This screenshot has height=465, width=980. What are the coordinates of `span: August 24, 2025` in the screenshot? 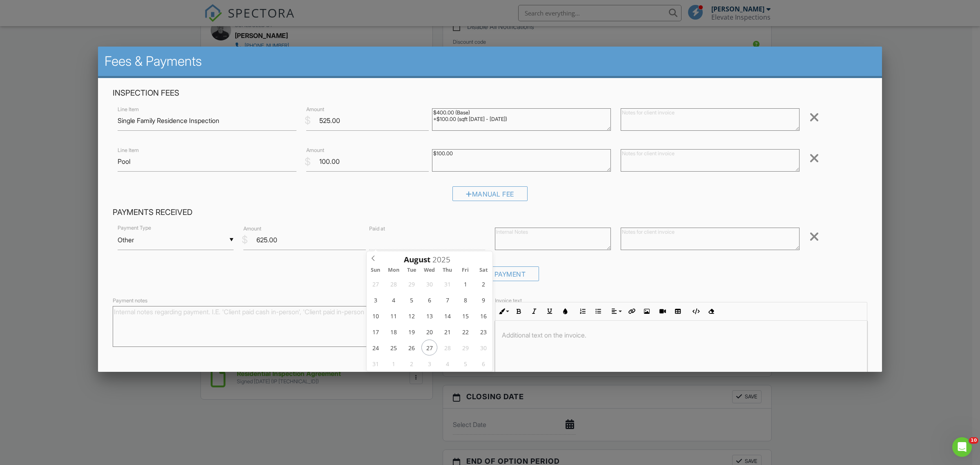 It's located at (375, 347).